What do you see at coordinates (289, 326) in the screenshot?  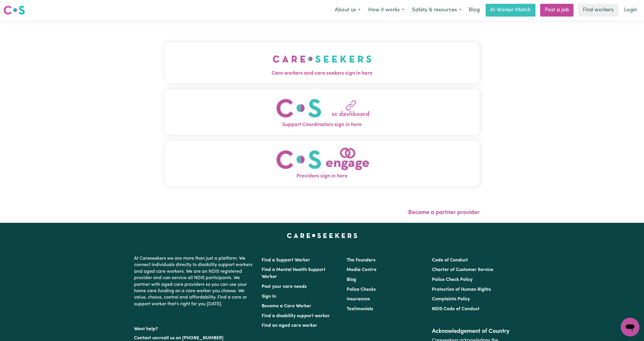 I see `a: Find an aged care worker` at bounding box center [289, 326].